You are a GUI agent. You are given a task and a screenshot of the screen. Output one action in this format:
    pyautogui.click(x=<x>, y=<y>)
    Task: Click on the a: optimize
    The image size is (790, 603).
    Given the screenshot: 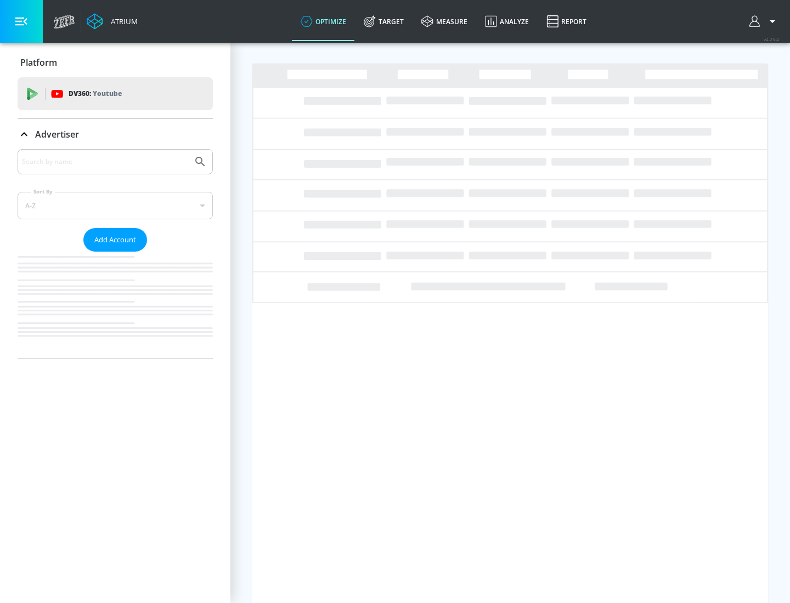 What is the action you would take?
    pyautogui.click(x=323, y=21)
    